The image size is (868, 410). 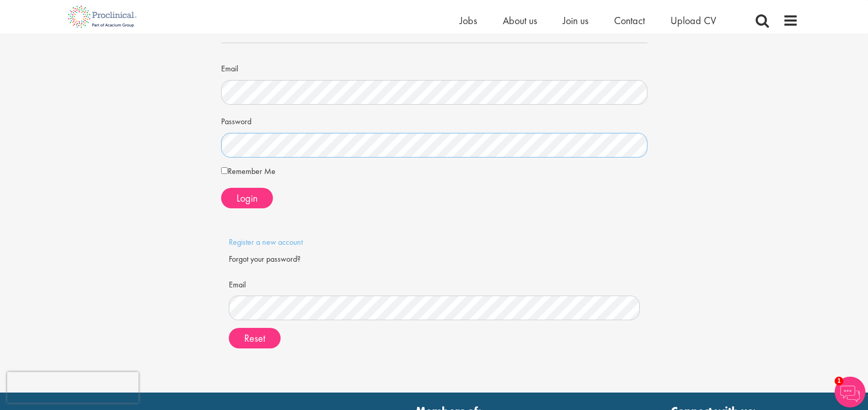 I want to click on span: Contact, so click(x=629, y=20).